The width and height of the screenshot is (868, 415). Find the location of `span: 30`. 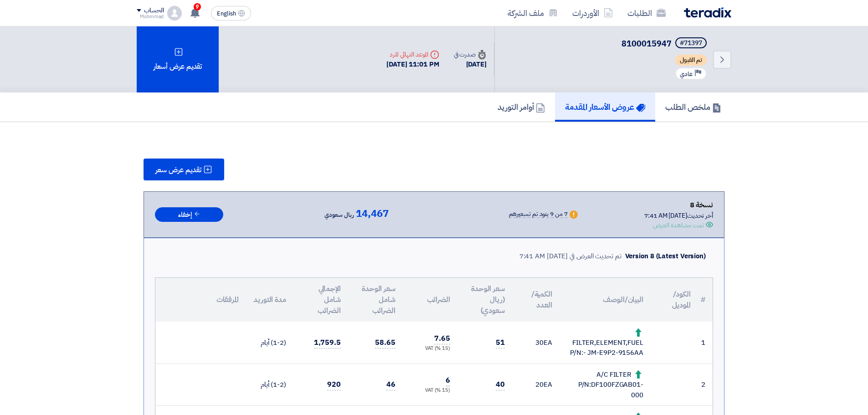

span: 30 is located at coordinates (539, 343).